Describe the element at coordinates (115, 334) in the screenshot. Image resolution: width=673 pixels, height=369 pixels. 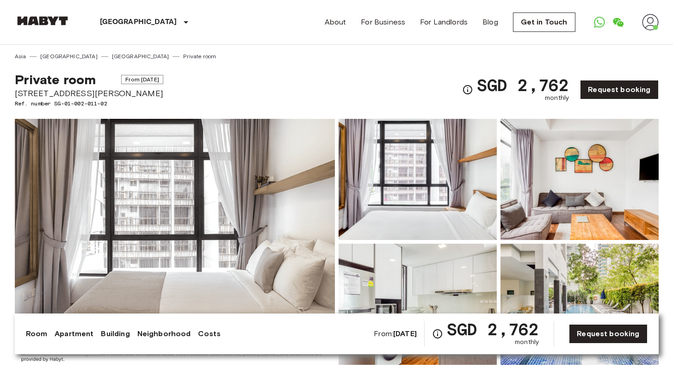
I see `a: Building` at that location.